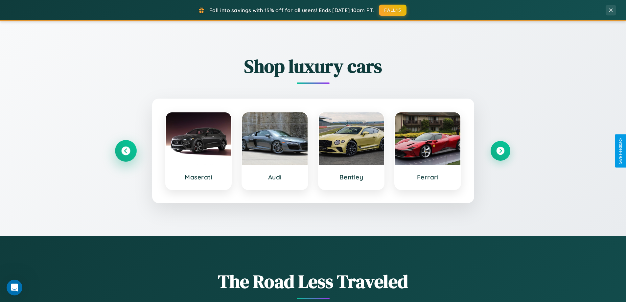  I want to click on h1: The Road Less Traveled, so click(313, 281).